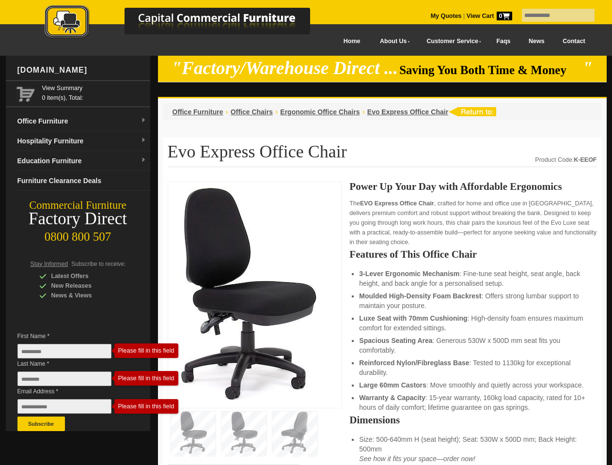  Describe the element at coordinates (382, 155) in the screenshot. I see `h1: Evo Express Office Chair` at that location.